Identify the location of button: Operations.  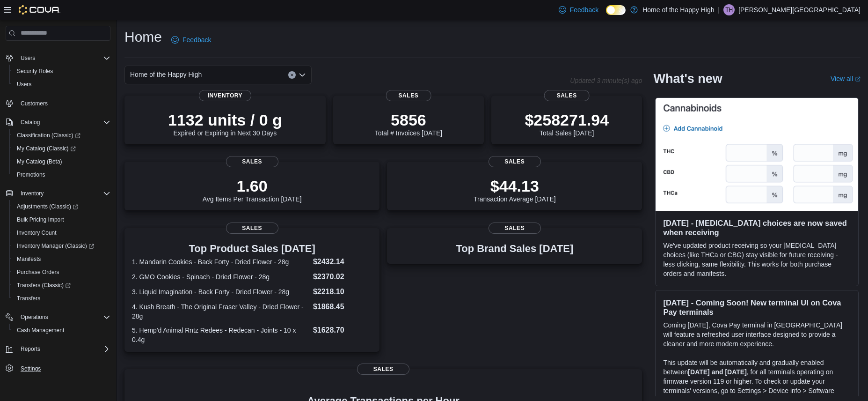
(34, 317).